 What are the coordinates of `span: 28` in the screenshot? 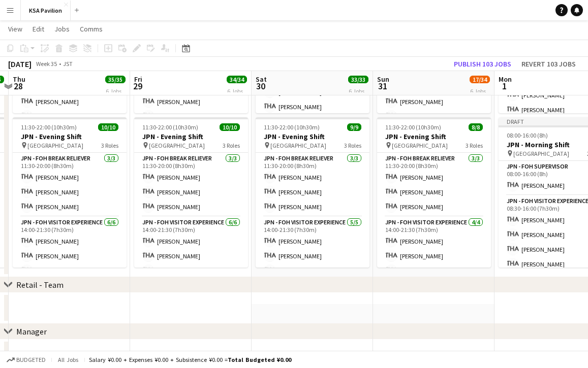 It's located at (18, 86).